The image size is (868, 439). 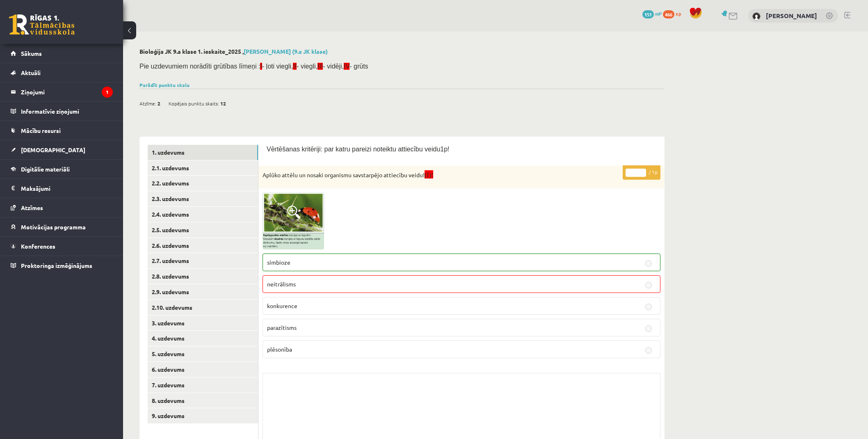 I want to click on i: 1, so click(x=107, y=92).